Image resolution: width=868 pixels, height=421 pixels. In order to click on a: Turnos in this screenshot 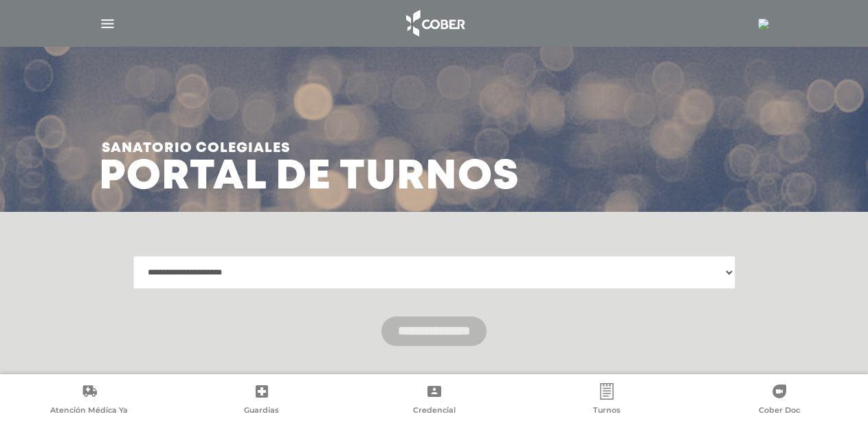, I will do `click(607, 400)`.